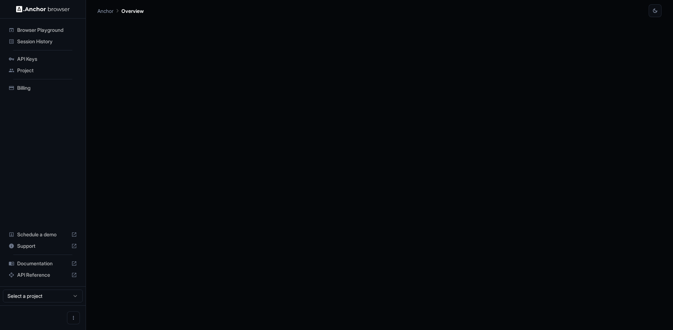  Describe the element at coordinates (43, 275) in the screenshot. I see `div: API Reference` at that location.